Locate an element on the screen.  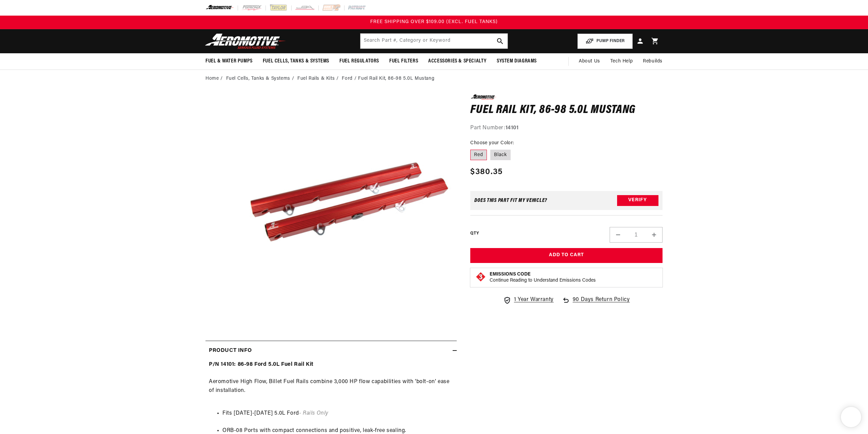
span: About Us is located at coordinates (589, 61).